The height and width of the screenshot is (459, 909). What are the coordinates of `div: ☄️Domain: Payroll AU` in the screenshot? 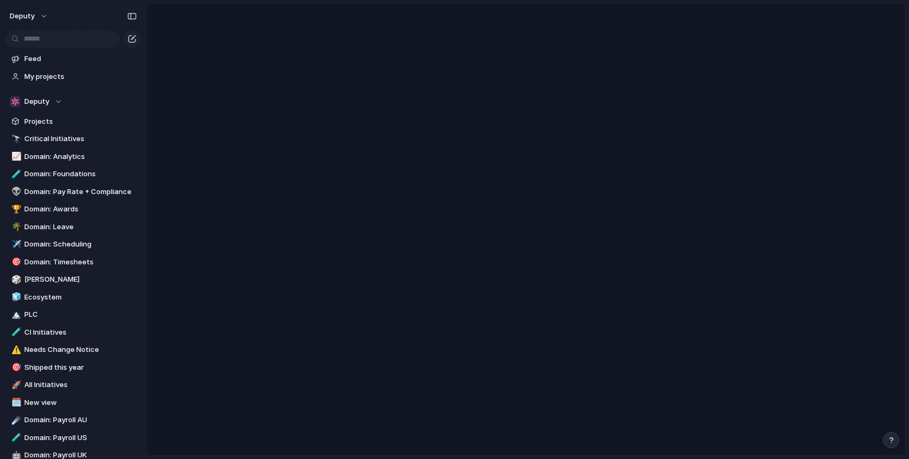 It's located at (73, 420).